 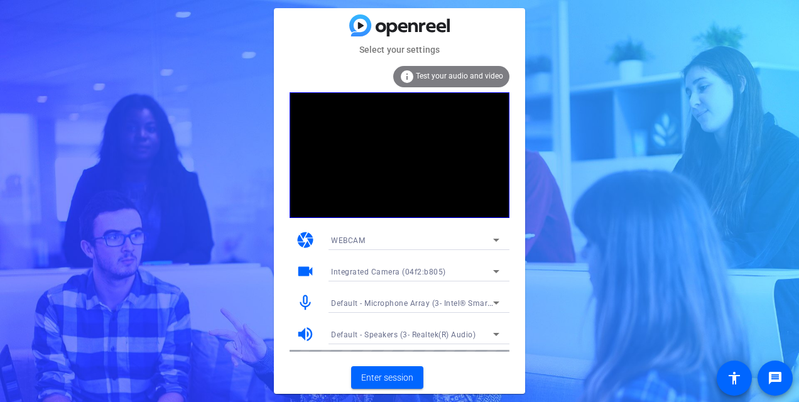 What do you see at coordinates (400, 25) in the screenshot?
I see `img: blue-gradient.svg` at bounding box center [400, 25].